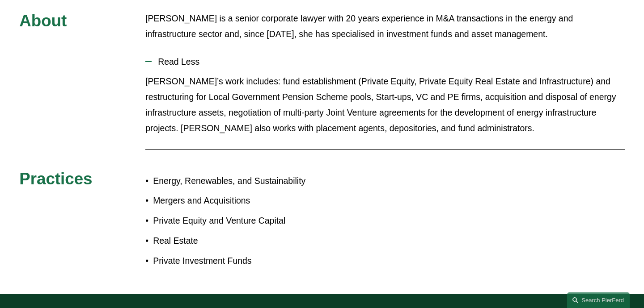 This screenshot has width=644, height=308. I want to click on span: Practices, so click(55, 178).